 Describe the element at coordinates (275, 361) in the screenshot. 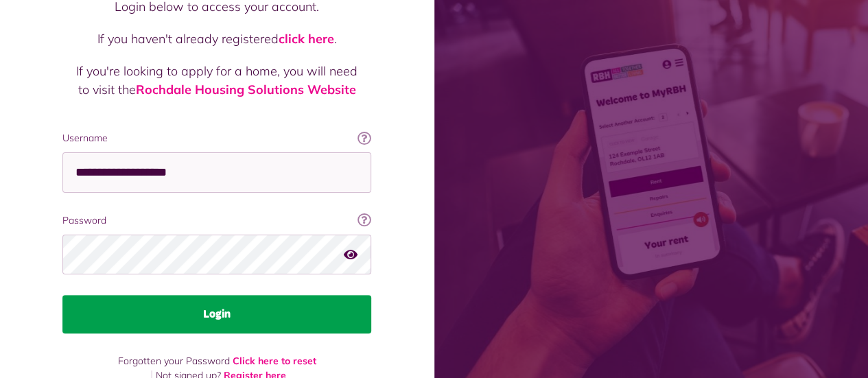

I see `a: Click here to reset` at that location.